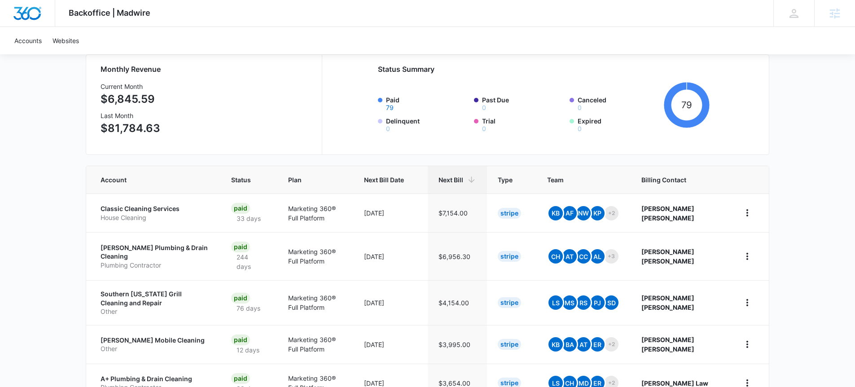 The image size is (855, 387). Describe the element at coordinates (130, 99) in the screenshot. I see `p: $6,845.59` at that location.